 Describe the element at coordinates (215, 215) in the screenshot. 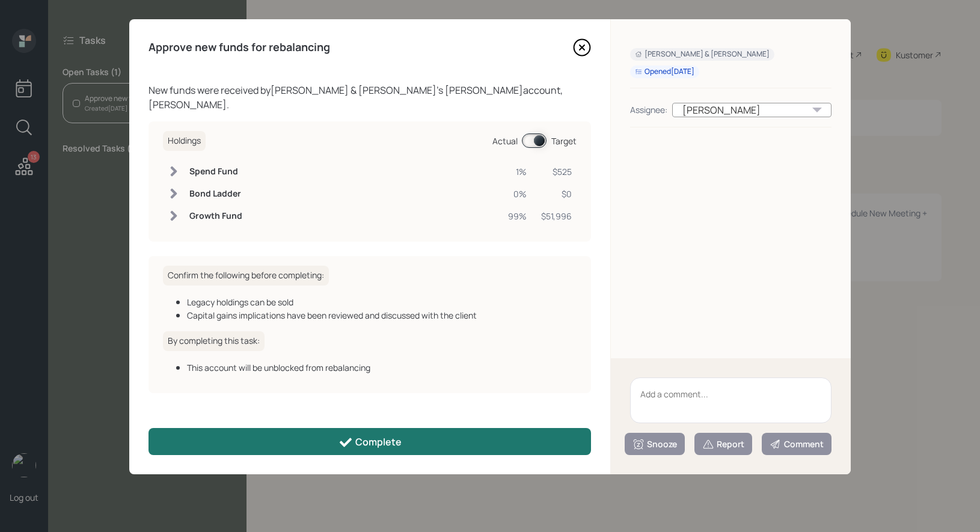

I see `h6: Growth Fund` at that location.